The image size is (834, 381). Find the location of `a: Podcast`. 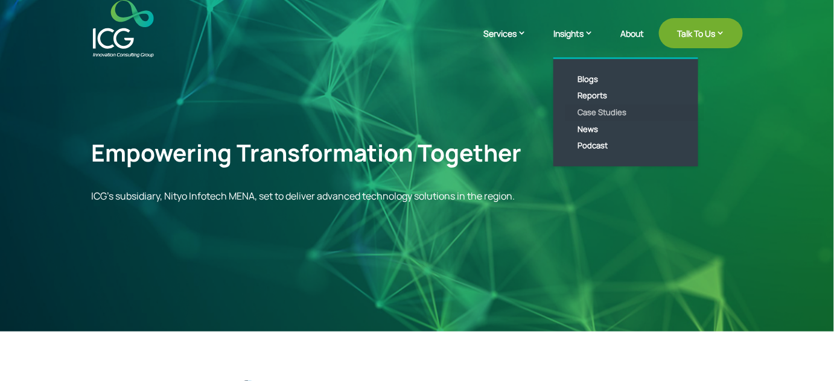

a: Podcast is located at coordinates (635, 146).